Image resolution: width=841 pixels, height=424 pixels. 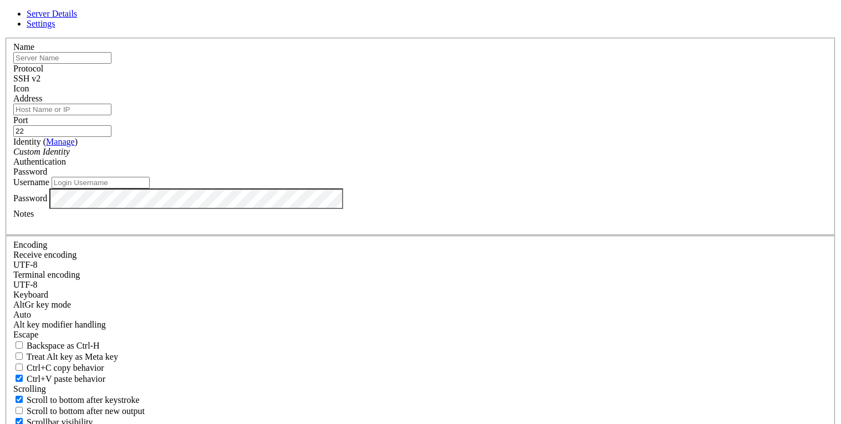 I want to click on a: Manage, so click(x=60, y=141).